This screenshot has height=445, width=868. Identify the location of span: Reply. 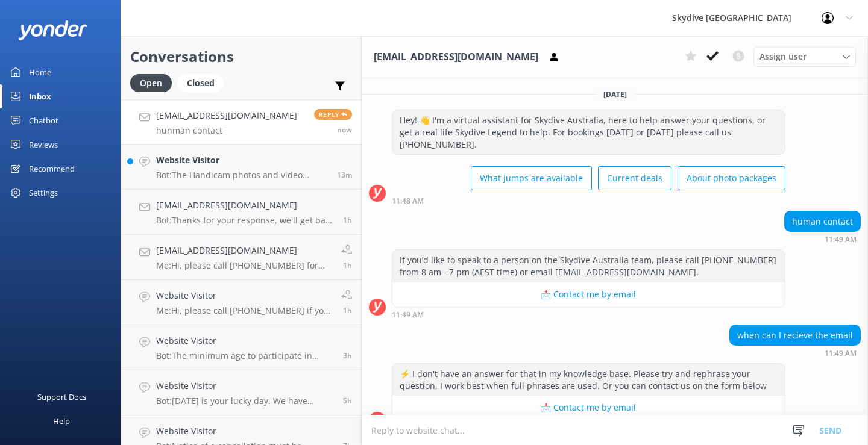
(333, 114).